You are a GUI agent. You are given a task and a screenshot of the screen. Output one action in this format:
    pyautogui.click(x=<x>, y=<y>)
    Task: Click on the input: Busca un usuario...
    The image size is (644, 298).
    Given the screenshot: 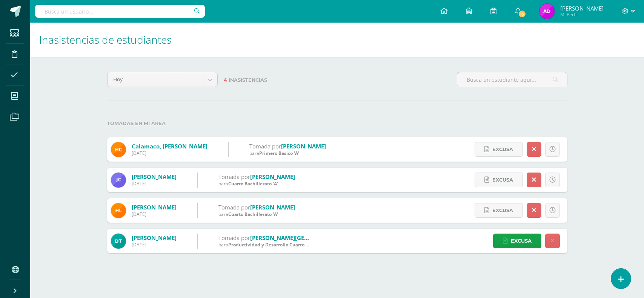 What is the action you would take?
    pyautogui.click(x=120, y=11)
    